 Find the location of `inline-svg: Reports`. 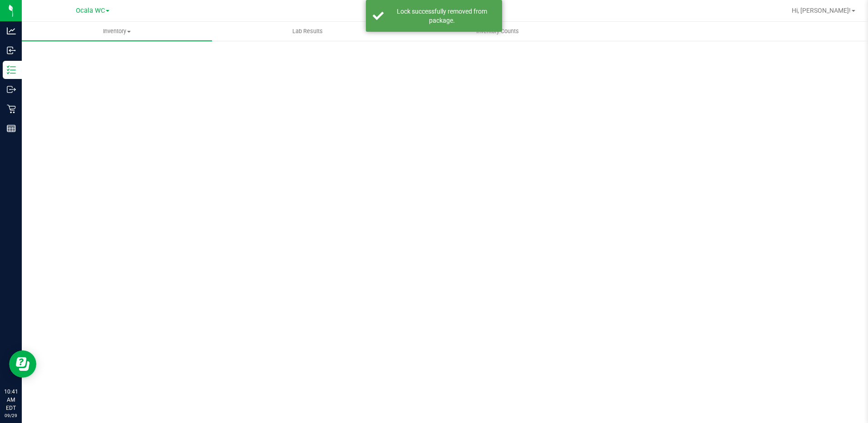

inline-svg: Reports is located at coordinates (11, 128).